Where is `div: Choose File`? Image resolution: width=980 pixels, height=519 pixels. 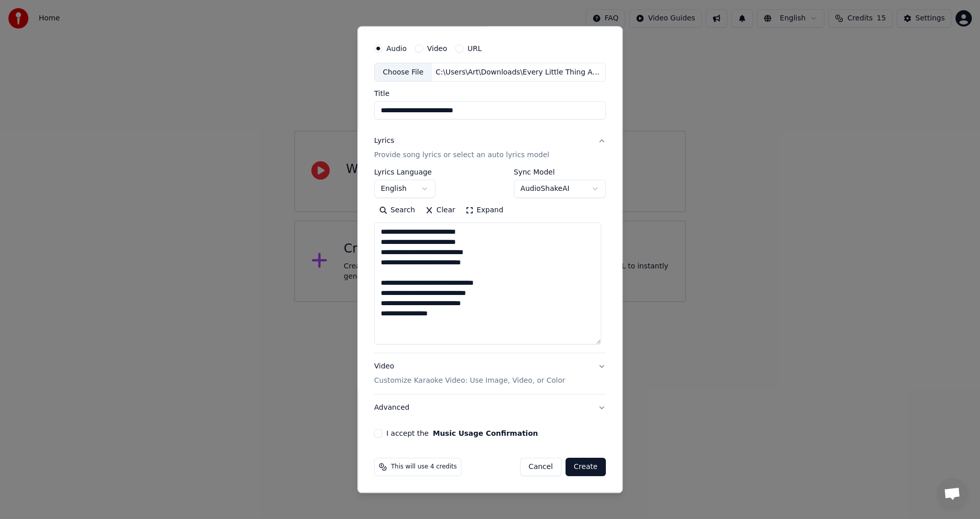 div: Choose File is located at coordinates (403, 73).